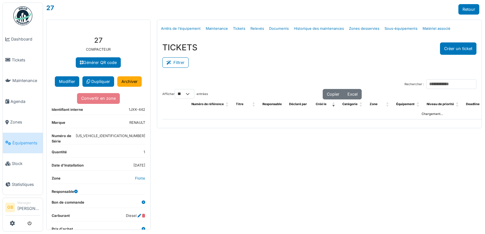 This screenshot has height=234, width=485. What do you see at coordinates (58, 124) in the screenshot?
I see `dt: Marque` at bounding box center [58, 124].